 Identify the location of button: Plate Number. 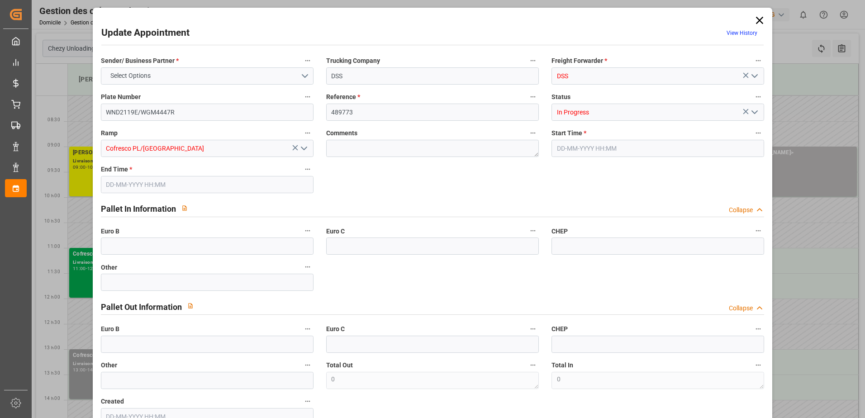
(308, 97).